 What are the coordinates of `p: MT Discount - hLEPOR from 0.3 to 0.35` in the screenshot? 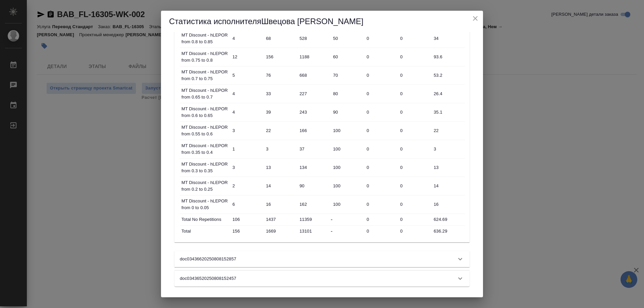 It's located at (205, 168).